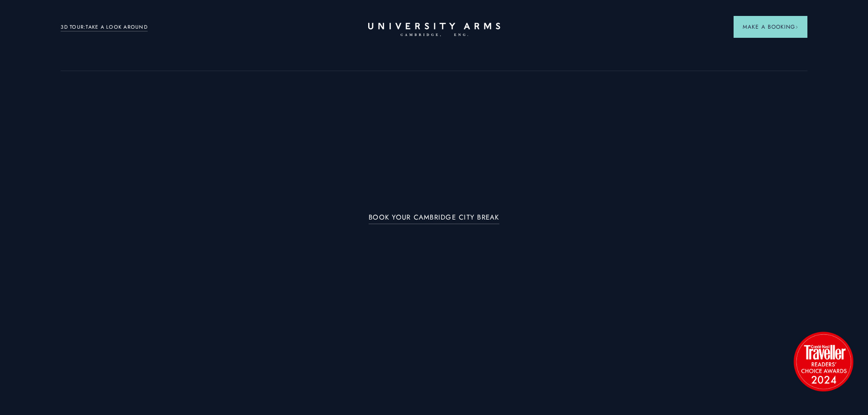 This screenshot has width=868, height=415. I want to click on button: Make a BookingArrow icon, so click(770, 27).